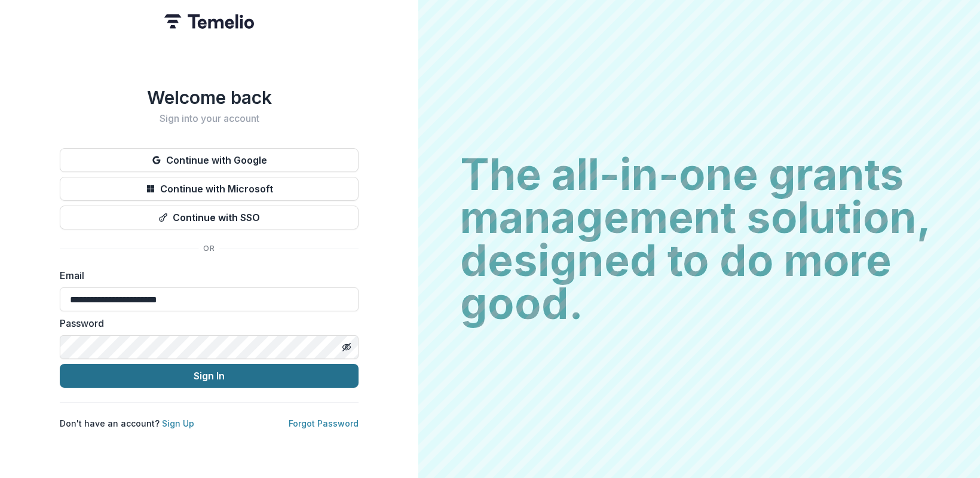 Image resolution: width=980 pixels, height=478 pixels. What do you see at coordinates (209, 119) in the screenshot?
I see `h2: Sign into your account` at bounding box center [209, 119].